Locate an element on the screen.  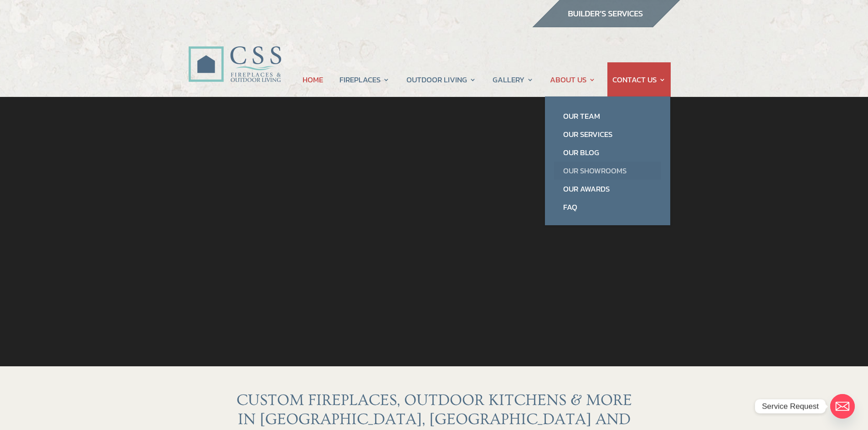
a: OUTDOOR LIVING is located at coordinates (441, 80).